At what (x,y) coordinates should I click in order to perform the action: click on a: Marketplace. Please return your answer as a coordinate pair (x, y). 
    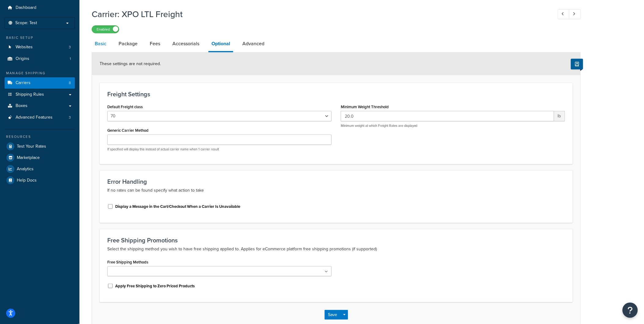
    Looking at the image, I should click on (40, 158).